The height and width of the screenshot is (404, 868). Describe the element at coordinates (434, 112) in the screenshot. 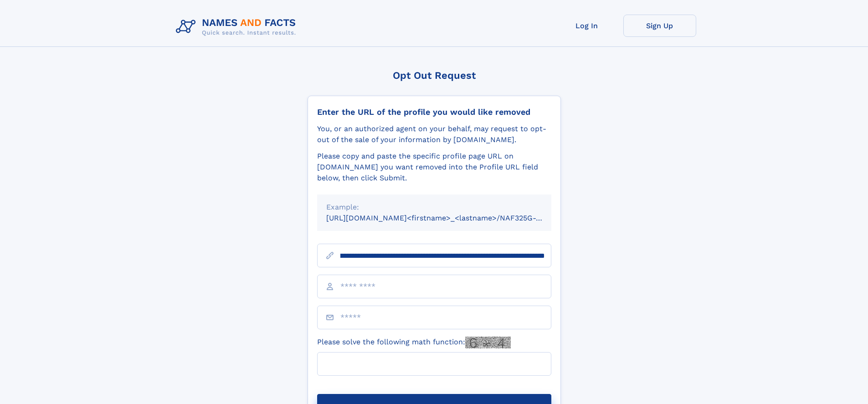

I see `div: Enter the URL of the profile you would like removed` at that location.